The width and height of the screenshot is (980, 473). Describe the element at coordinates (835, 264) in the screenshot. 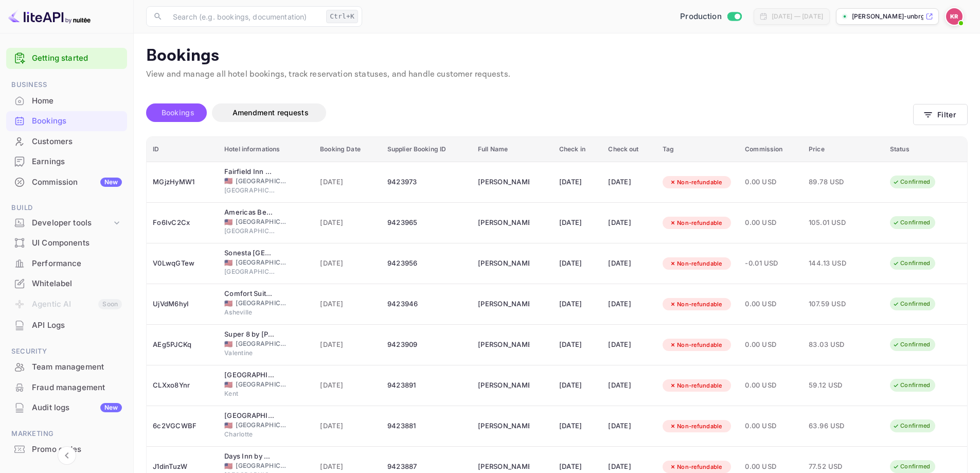

I see `span: 144.13 USD` at that location.